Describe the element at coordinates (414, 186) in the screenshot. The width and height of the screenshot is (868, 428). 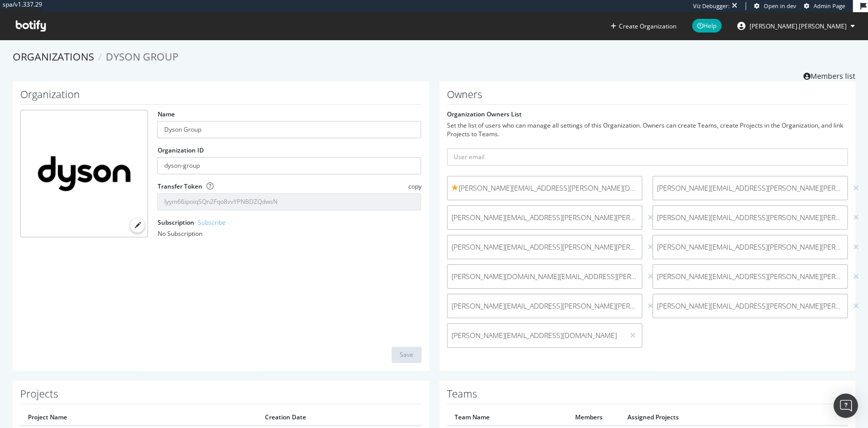
I see `span: copy` at that location.